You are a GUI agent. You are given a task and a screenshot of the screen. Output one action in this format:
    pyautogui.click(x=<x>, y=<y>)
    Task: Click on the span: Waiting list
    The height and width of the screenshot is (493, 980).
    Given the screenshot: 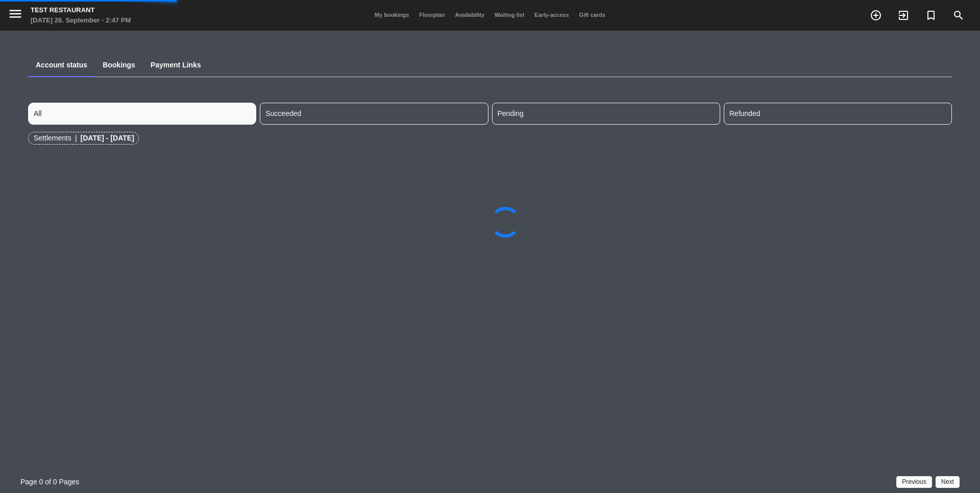 What is the action you would take?
    pyautogui.click(x=509, y=15)
    